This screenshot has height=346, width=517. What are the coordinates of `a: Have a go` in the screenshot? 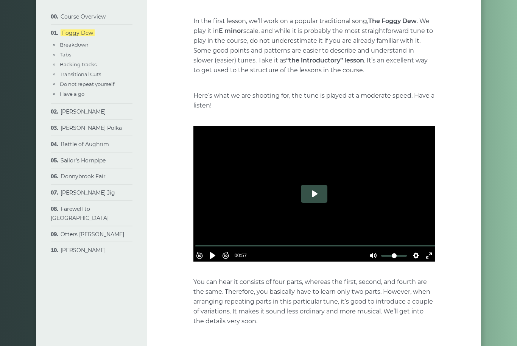 It's located at (72, 94).